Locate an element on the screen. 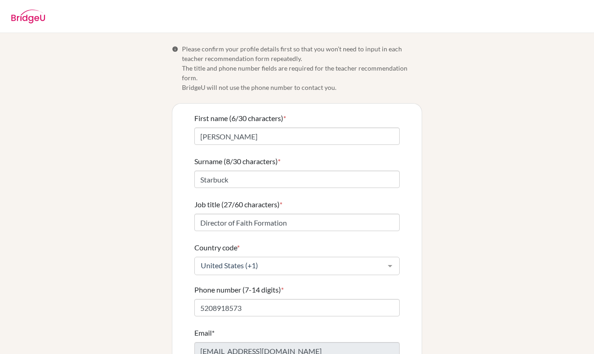  input: Enter your job title is located at coordinates (297, 222).